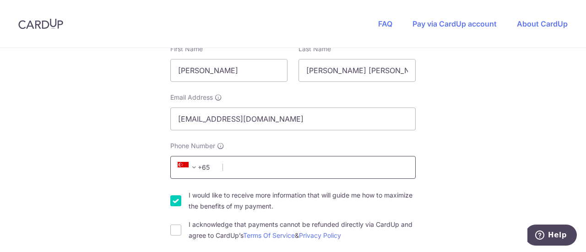 The width and height of the screenshot is (586, 252). I want to click on input: First name, so click(229, 71).